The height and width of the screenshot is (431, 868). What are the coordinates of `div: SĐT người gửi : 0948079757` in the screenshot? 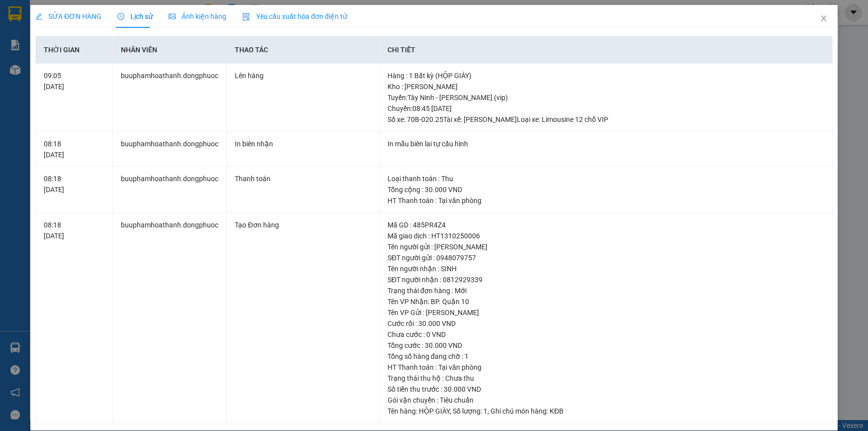 It's located at (606, 258).